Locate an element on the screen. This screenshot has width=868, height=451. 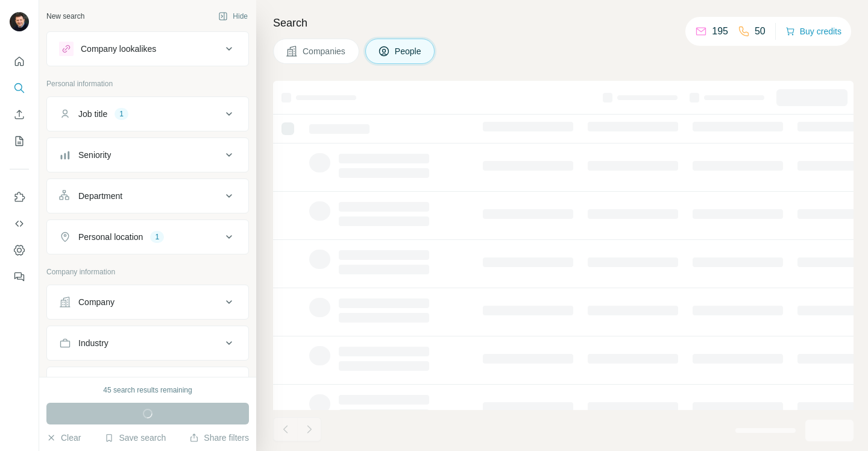
p: 50 is located at coordinates (760, 32).